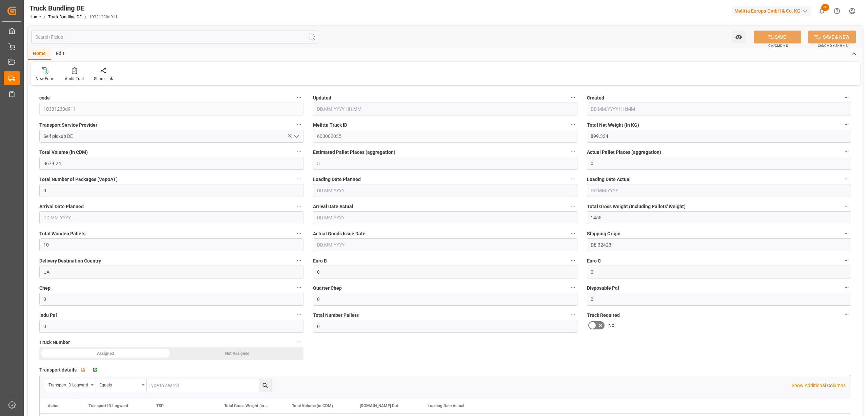 The height and width of the screenshot is (416, 868). What do you see at coordinates (573, 260) in the screenshot?
I see `button: Euro B` at bounding box center [573, 260].